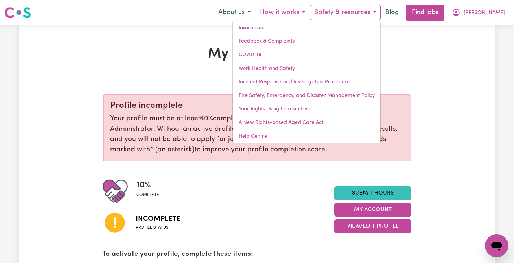 The height and width of the screenshot is (263, 514). What do you see at coordinates (392, 13) in the screenshot?
I see `a: Blog` at bounding box center [392, 13].